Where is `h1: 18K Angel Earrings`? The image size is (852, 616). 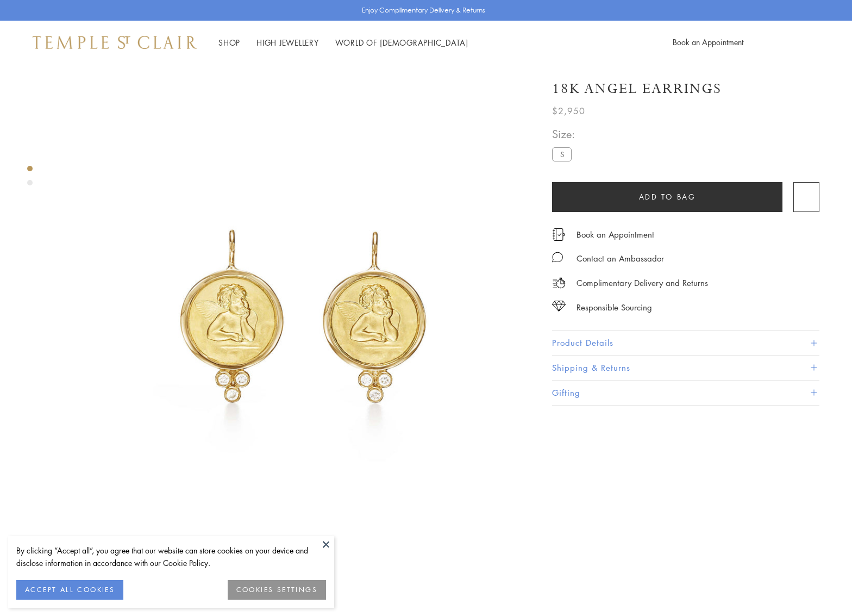 h1: 18K Angel Earrings is located at coordinates (636, 89).